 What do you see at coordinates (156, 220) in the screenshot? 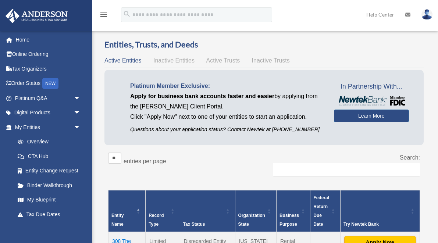
I see `span: Record Type` at bounding box center [156, 220].